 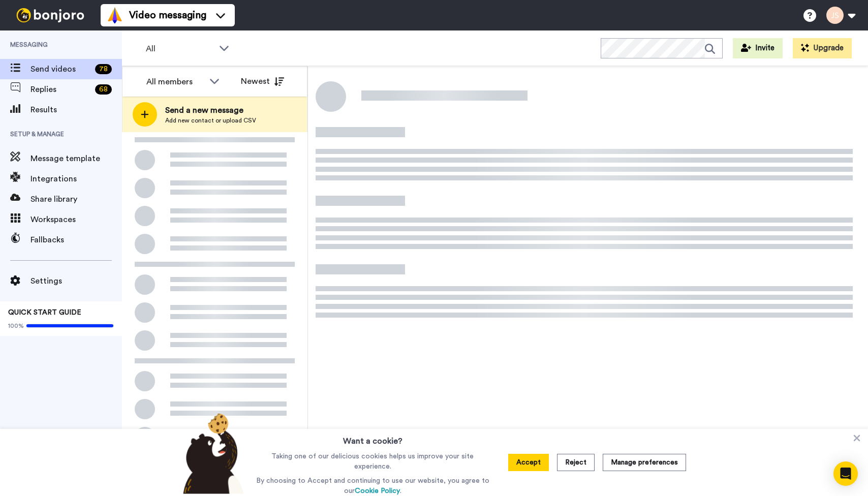 What do you see at coordinates (373, 438) in the screenshot?
I see `h3: Want a cookie?` at bounding box center [373, 438].